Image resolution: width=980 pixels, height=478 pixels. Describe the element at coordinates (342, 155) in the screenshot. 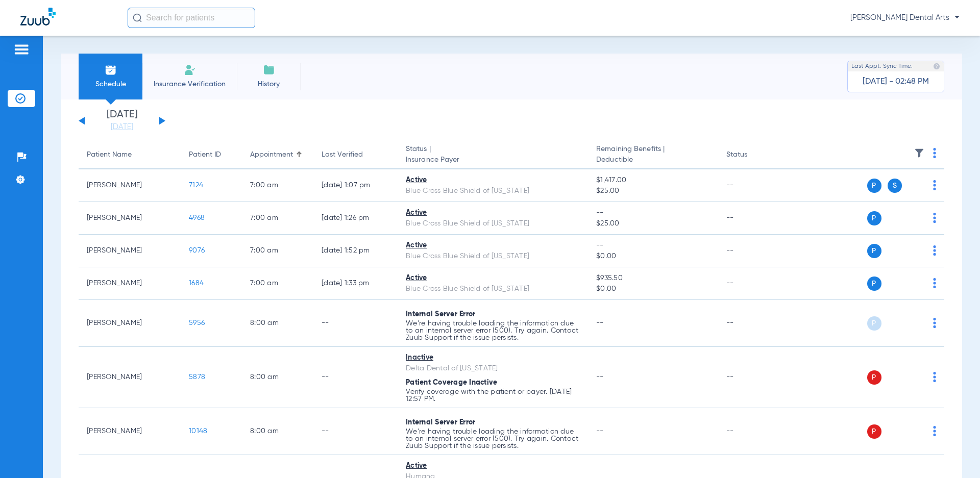

I see `div: Last Verified` at that location.